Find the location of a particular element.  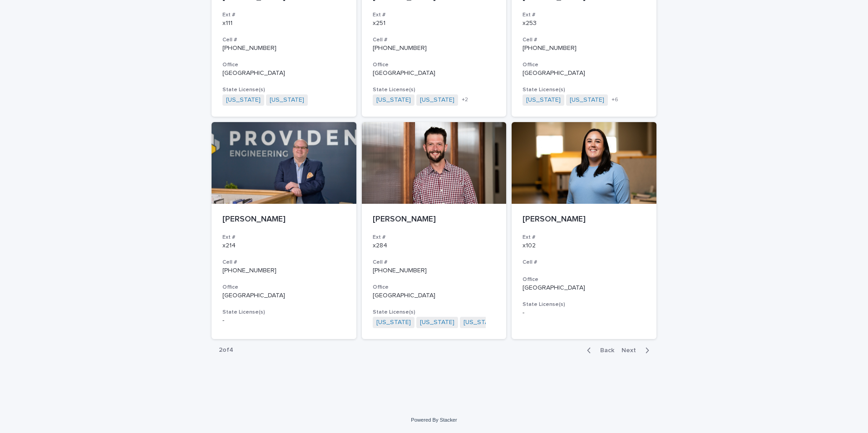

a: x214 is located at coordinates (229, 245).